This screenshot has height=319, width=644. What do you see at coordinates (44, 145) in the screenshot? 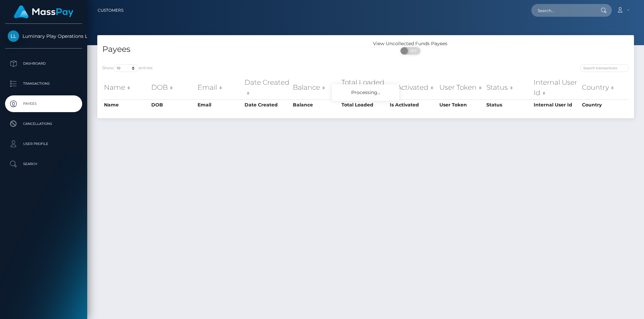
I see `p: User Profile` at bounding box center [44, 145].